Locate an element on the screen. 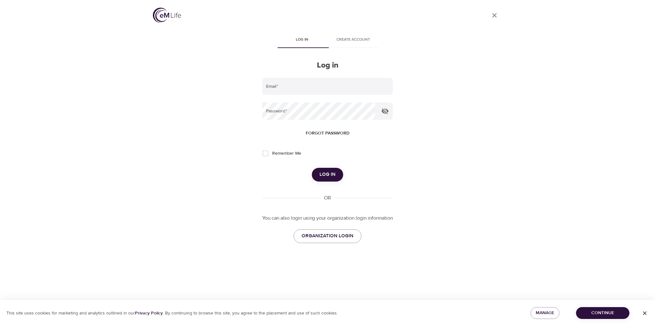 Image resolution: width=655 pixels, height=326 pixels. span: Remember Me is located at coordinates (287, 153).